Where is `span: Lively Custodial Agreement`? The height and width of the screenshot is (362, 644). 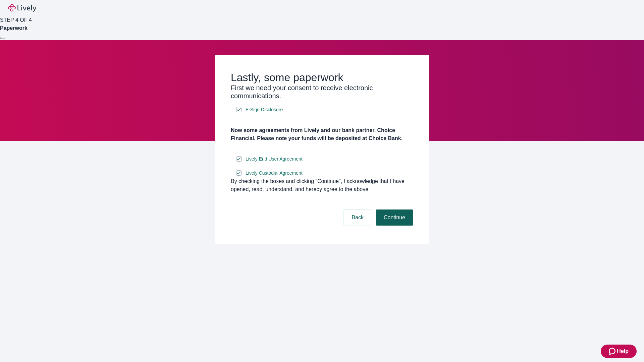
span: Lively Custodial Agreement is located at coordinates (274, 173).